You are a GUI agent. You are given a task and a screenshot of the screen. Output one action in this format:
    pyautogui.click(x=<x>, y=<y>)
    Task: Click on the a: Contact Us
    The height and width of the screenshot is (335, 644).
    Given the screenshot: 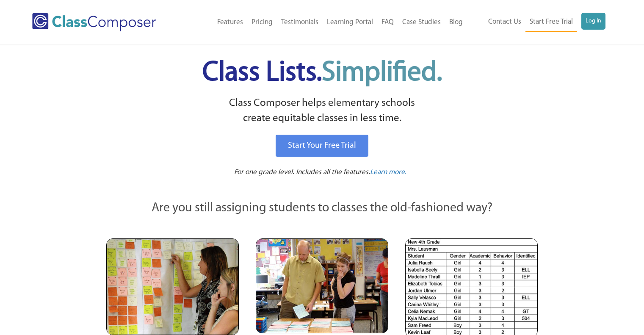 What is the action you would take?
    pyautogui.click(x=505, y=22)
    